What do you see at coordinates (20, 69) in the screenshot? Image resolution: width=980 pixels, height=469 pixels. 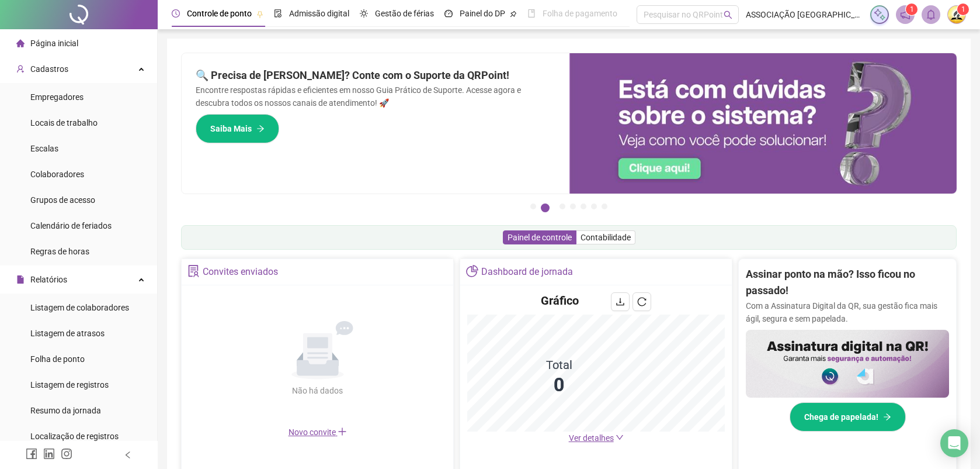 I see `span: user-add` at bounding box center [20, 69].